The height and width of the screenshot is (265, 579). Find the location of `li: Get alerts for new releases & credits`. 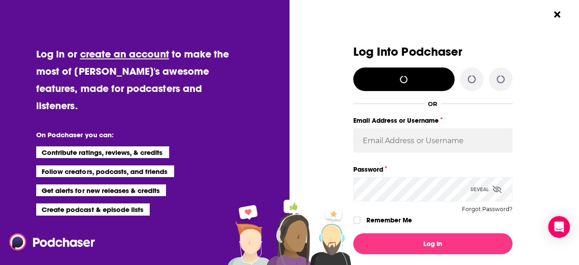

li: Get alerts for new releases & credits is located at coordinates (101, 190).